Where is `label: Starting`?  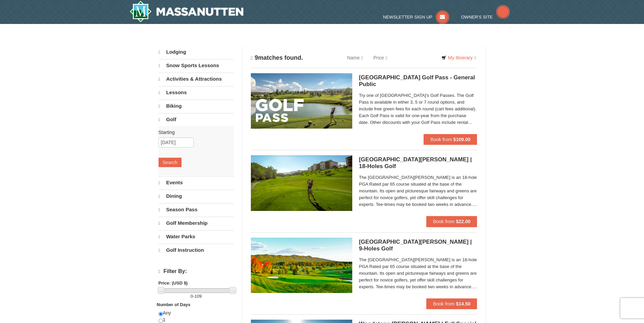
label: Starting is located at coordinates (194, 132).